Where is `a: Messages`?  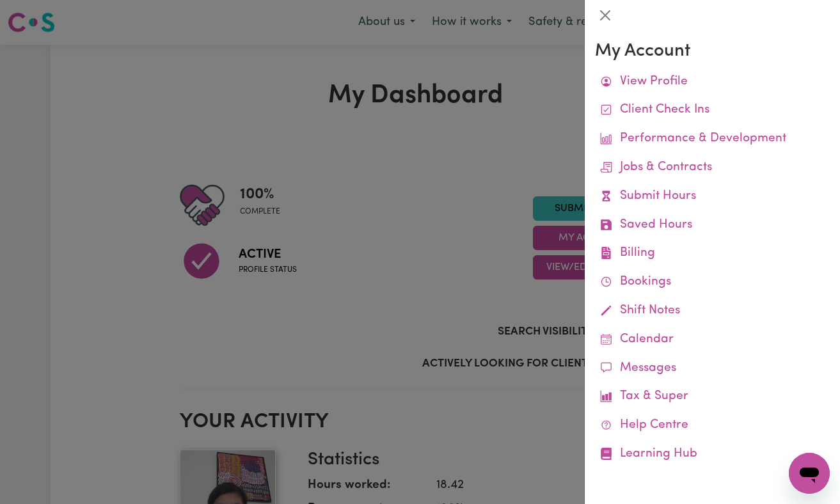 a: Messages is located at coordinates (713, 369).